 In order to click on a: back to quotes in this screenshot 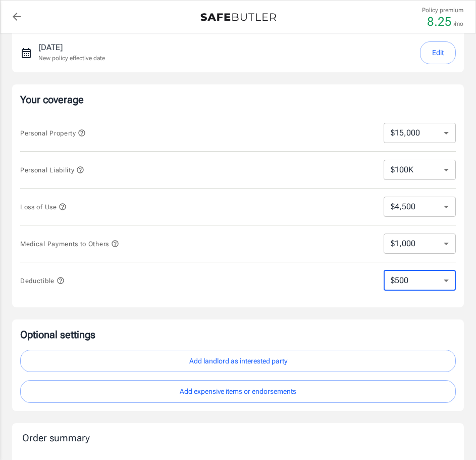, I will do `click(17, 17)`.